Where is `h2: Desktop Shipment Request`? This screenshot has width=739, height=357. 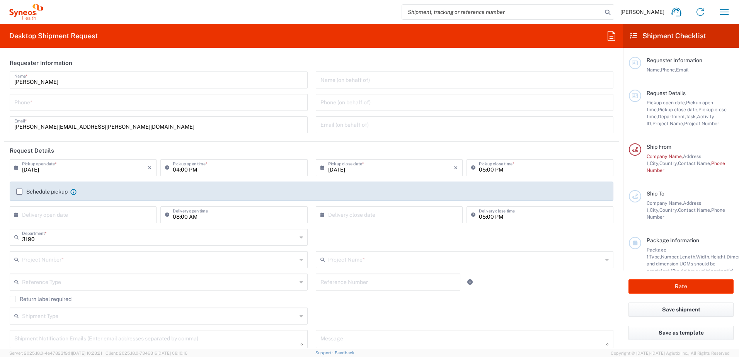
h2: Desktop Shipment Request is located at coordinates (53, 36).